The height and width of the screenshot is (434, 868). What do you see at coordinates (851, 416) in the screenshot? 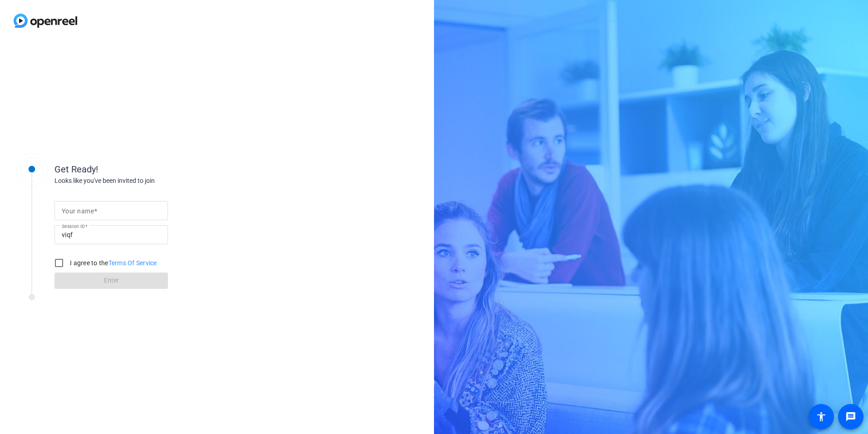
I see `mat-icon: message` at bounding box center [851, 416].